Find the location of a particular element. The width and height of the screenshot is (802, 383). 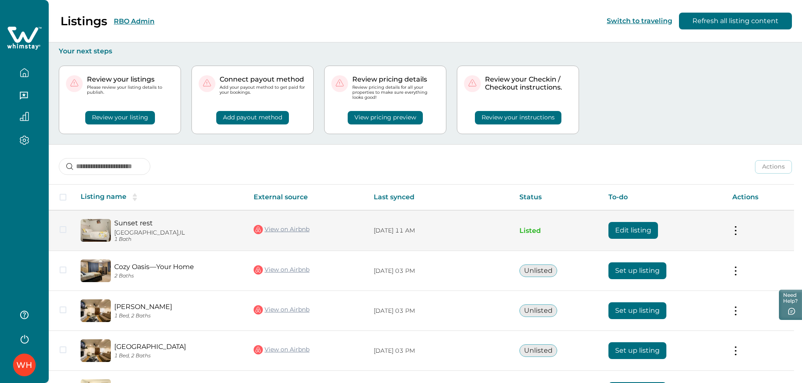

p: Review pricing details for all your properties to make sure everything looks good! is located at coordinates (396, 92).